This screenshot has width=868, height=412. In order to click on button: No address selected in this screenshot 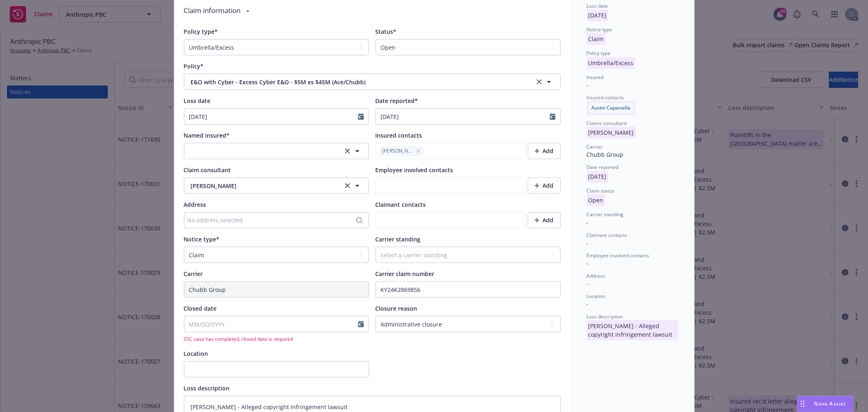, I will do `click(276, 220)`.